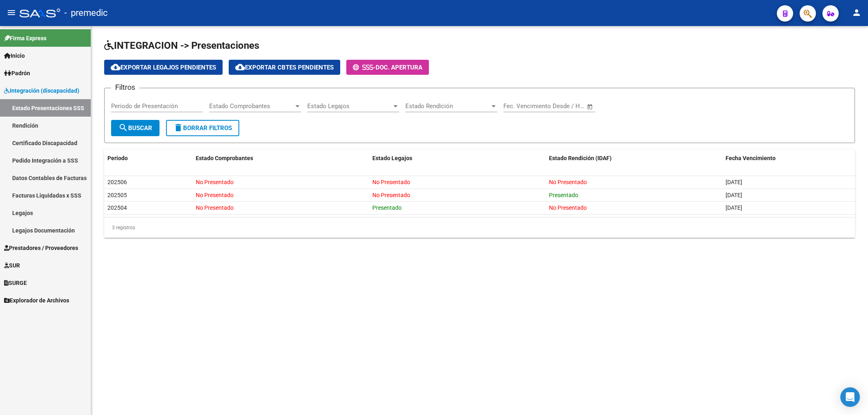 This screenshot has height=415, width=868. I want to click on span: 202505, so click(117, 195).